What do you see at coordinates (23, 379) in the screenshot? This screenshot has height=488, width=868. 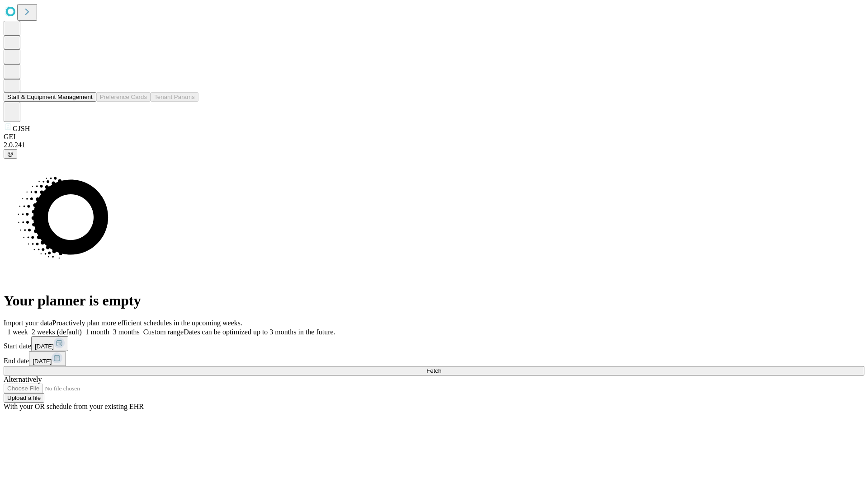 I see `span: Alternatively` at bounding box center [23, 379].